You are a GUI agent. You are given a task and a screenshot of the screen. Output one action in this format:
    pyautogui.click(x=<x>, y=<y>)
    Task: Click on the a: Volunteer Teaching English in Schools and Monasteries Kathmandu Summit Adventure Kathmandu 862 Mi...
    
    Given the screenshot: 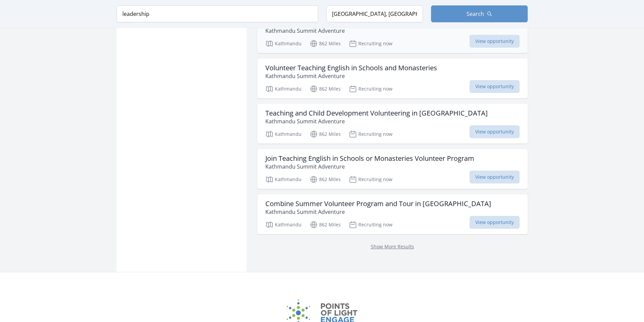 What is the action you would take?
    pyautogui.click(x=392, y=79)
    